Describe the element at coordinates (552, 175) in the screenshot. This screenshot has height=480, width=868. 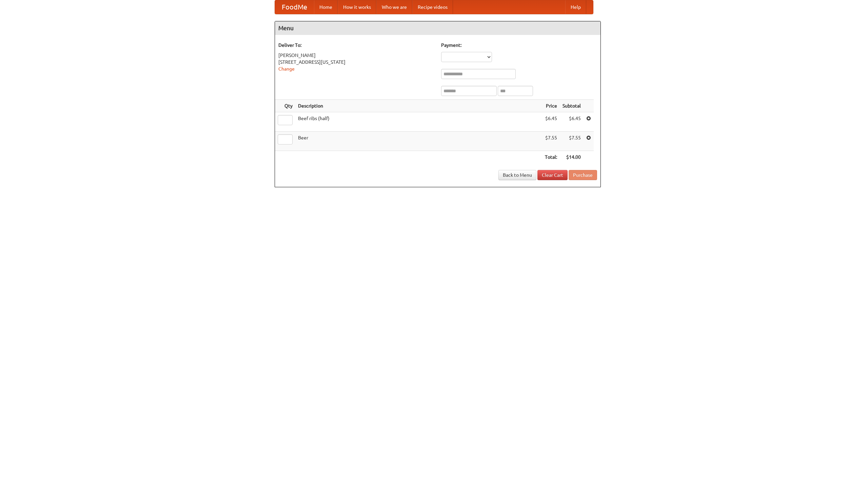
I see `a: Clear Cart` at that location.